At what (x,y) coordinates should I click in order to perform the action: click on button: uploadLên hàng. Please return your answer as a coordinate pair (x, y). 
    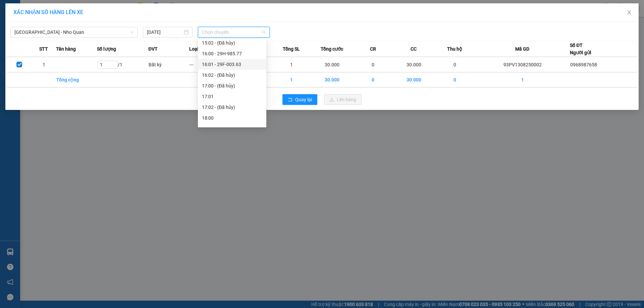
    Looking at the image, I should click on (343, 100).